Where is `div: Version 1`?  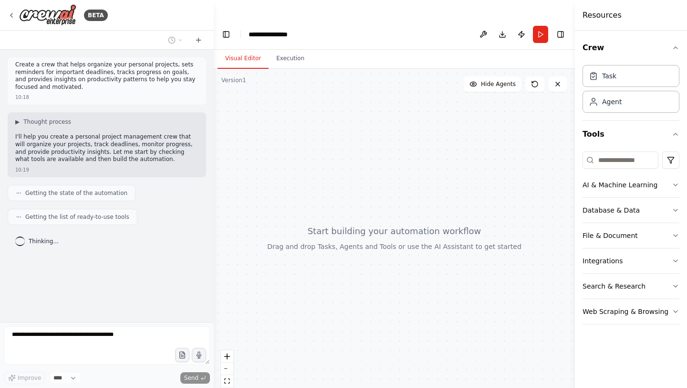 div: Version 1 is located at coordinates (234, 80).